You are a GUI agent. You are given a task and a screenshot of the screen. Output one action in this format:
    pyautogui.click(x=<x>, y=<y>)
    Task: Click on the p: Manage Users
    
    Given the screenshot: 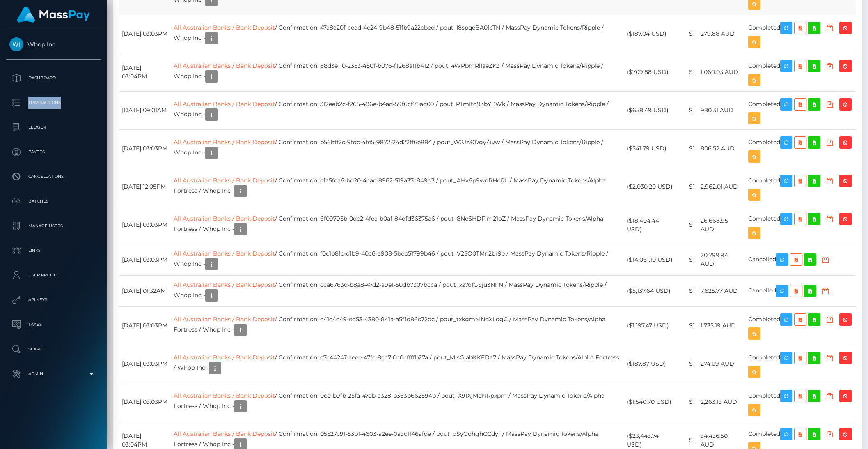 What is the action you would take?
    pyautogui.click(x=53, y=226)
    